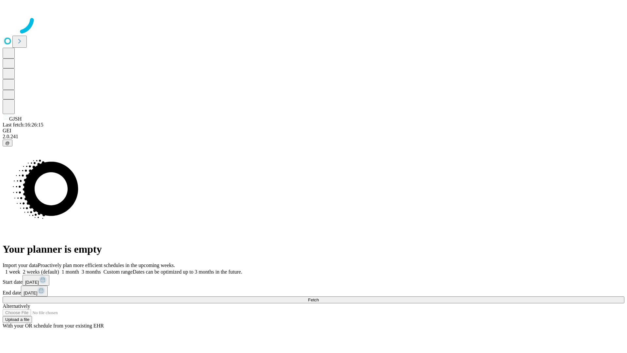  What do you see at coordinates (314, 300) in the screenshot?
I see `button: Fetch` at bounding box center [314, 300].